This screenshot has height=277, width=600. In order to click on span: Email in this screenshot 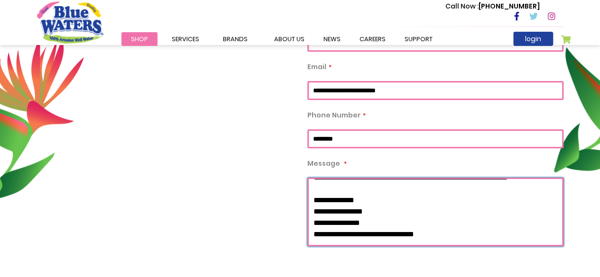, I will do `click(317, 67)`.